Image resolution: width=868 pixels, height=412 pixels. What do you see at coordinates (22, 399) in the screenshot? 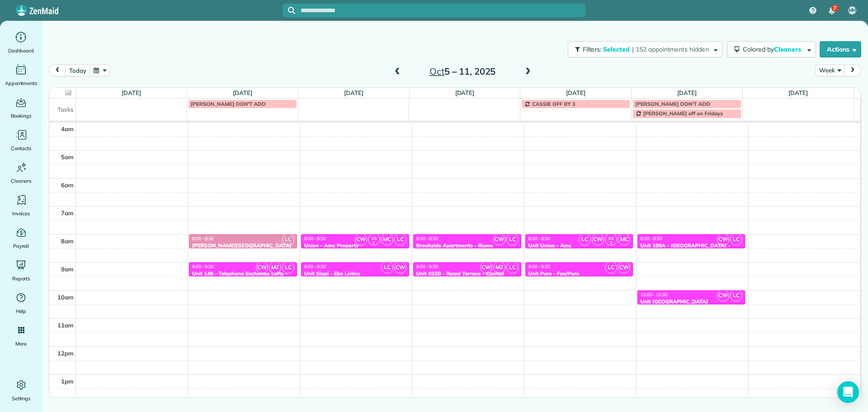
I see `span: Settings` at bounding box center [22, 399].